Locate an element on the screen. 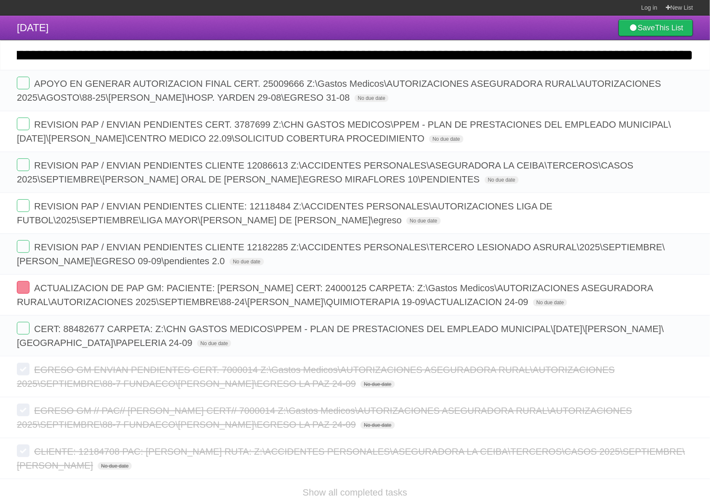 The width and height of the screenshot is (710, 504). a: SaveThis List is located at coordinates (656, 28).